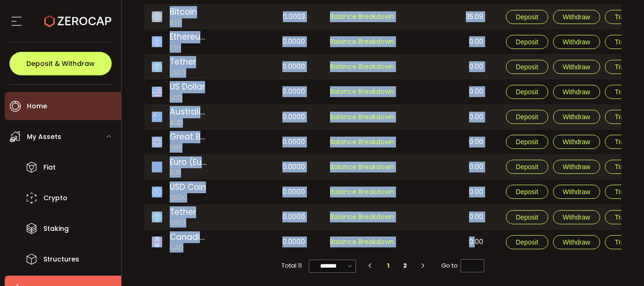  I want to click on div: 35.09, so click(447, 17).